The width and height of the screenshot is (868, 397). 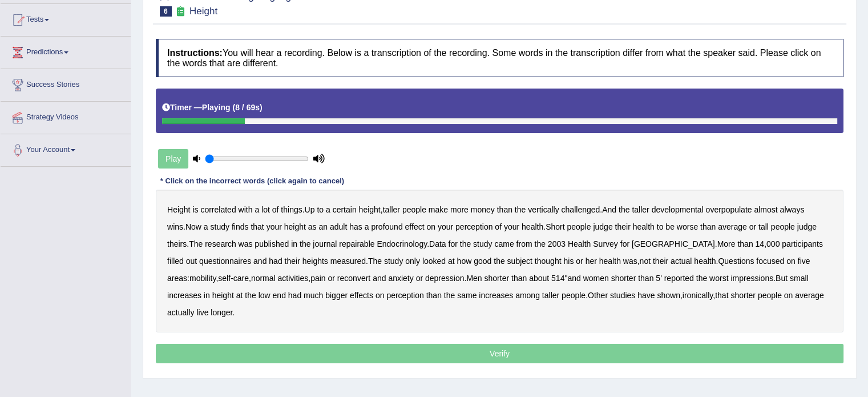 What do you see at coordinates (760, 244) in the screenshot?
I see `b: 14` at bounding box center [760, 244].